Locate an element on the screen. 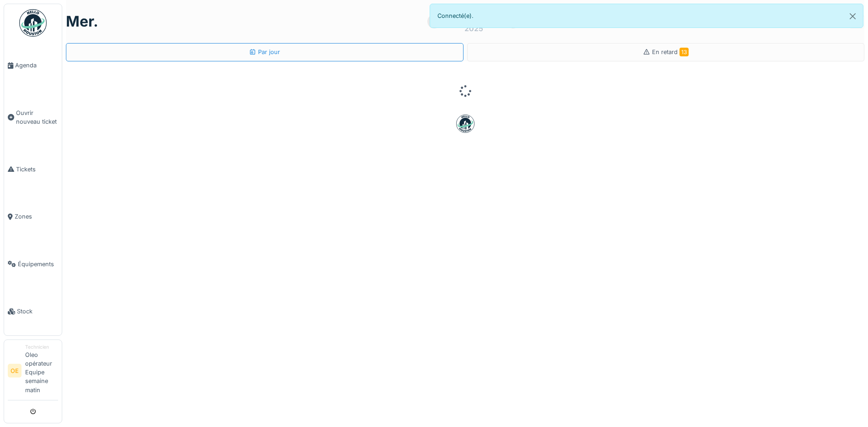 The width and height of the screenshot is (868, 427). span: 13 is located at coordinates (684, 52).